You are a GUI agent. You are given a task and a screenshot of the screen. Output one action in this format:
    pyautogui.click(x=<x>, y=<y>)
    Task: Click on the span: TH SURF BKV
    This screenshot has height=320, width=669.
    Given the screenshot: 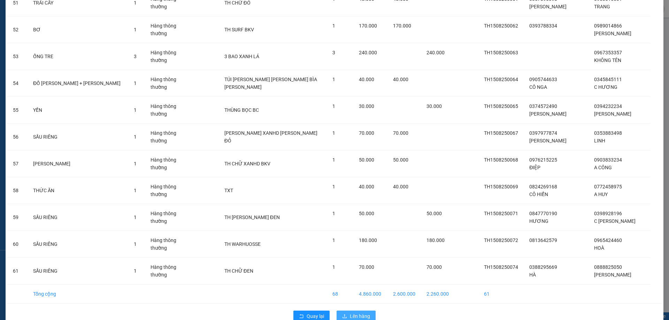 What is the action you would take?
    pyautogui.click(x=239, y=30)
    